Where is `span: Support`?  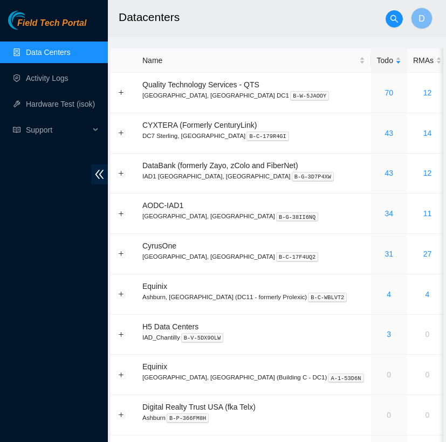 span: Support is located at coordinates (58, 130).